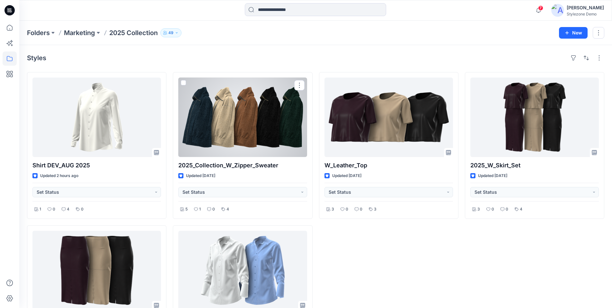 This screenshot has width=612, height=308. I want to click on a: Folders, so click(38, 33).